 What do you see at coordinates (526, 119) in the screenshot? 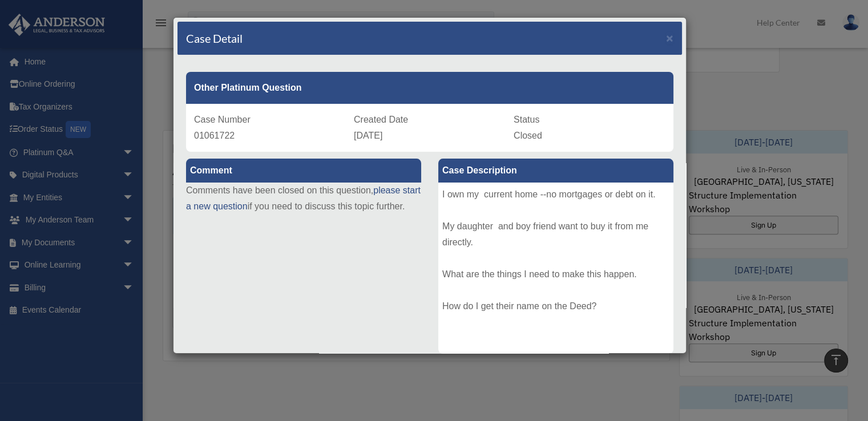
I see `span: Status` at bounding box center [526, 119].